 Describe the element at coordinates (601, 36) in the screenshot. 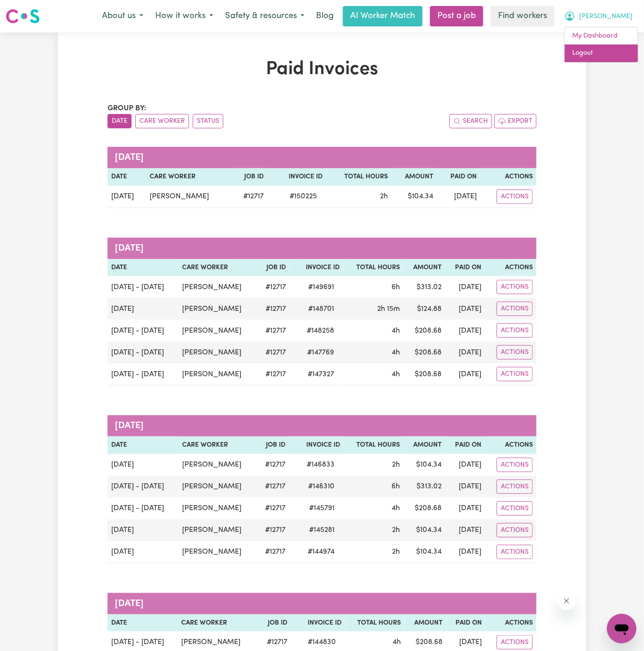

I see `a: My Dashboard` at that location.